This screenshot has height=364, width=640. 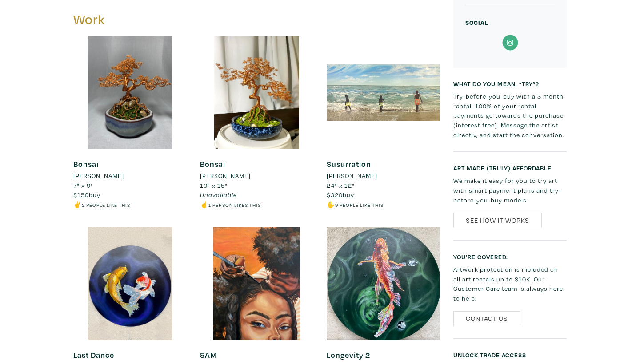 What do you see at coordinates (510, 190) in the screenshot?
I see `p: We make it easy for you to try art with smart payment plans and try-before-you-buy models.` at bounding box center [510, 190].